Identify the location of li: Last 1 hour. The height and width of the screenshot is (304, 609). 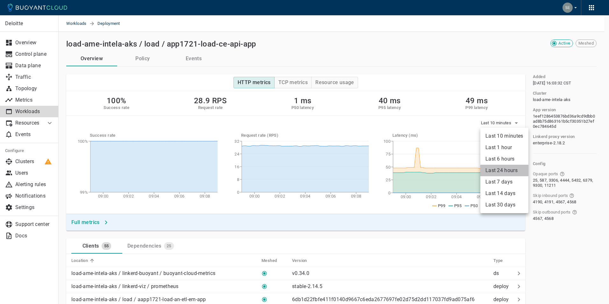
(504, 147).